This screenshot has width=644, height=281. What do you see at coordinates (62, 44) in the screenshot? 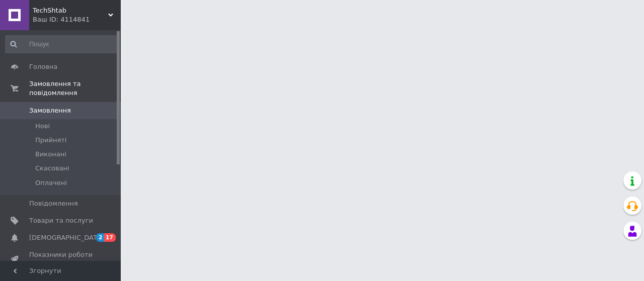
I see `input: Пошук` at bounding box center [62, 44].